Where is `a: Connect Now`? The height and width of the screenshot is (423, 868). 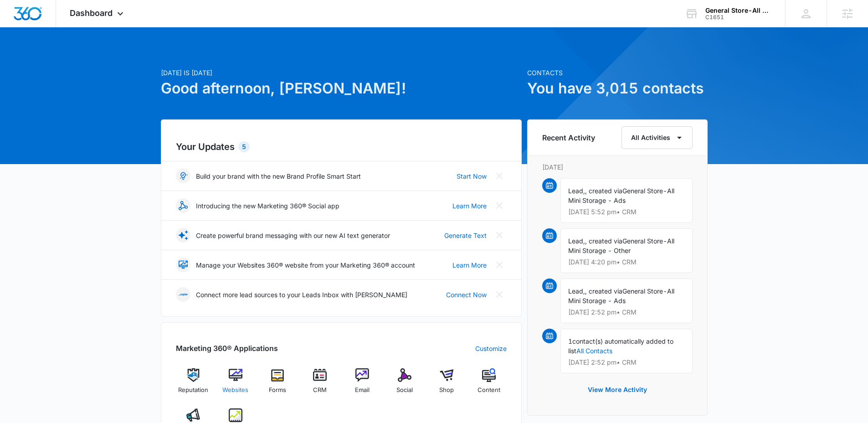 a: Connect Now is located at coordinates (466, 294).